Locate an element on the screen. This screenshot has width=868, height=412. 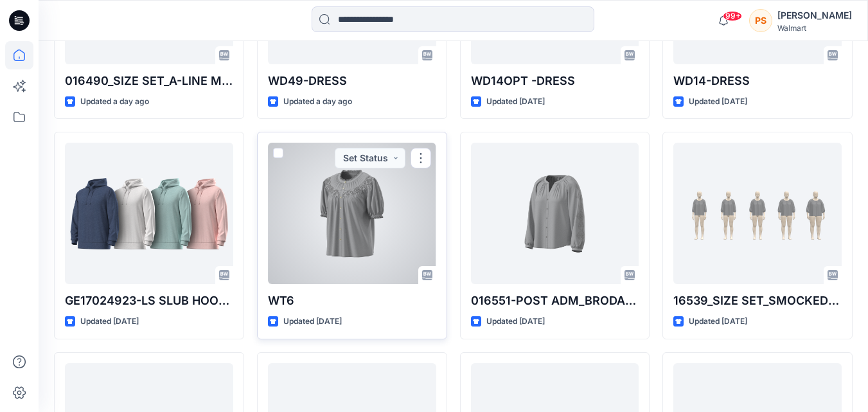
p: WD49-DRESS is located at coordinates (352, 81).